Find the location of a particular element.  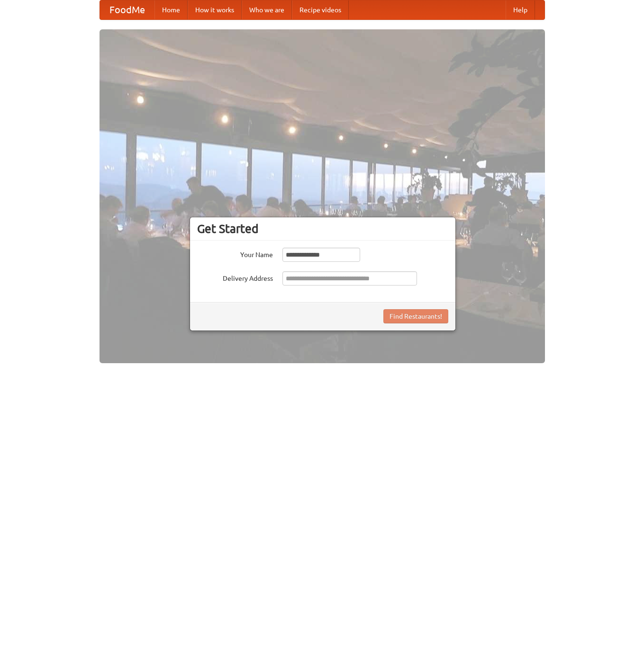

button: Find Restaurants! is located at coordinates (415, 316).